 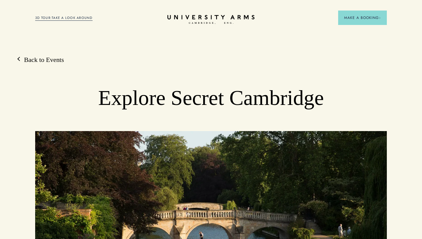 I want to click on button: Make a BookingArrow icon, so click(x=362, y=18).